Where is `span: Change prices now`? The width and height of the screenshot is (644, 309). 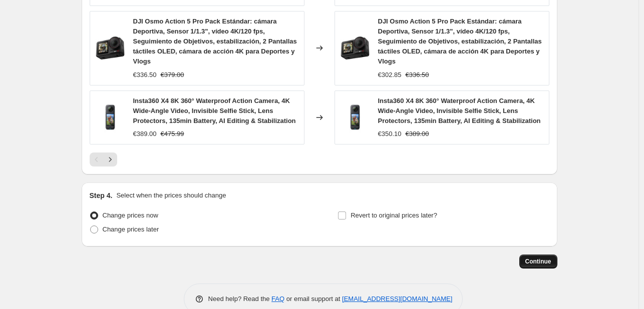
span: Change prices now is located at coordinates (130, 215).